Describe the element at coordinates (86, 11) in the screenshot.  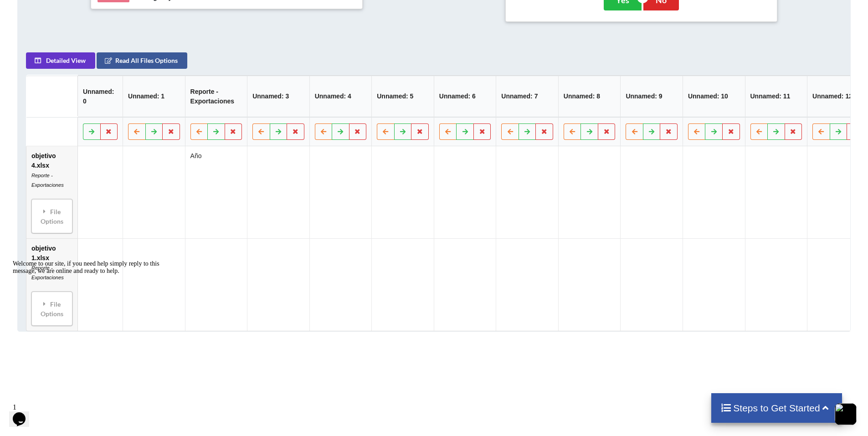
I see `div: Welcome to our site, if you need help simply reply to this message, we are online and ready to help.` at that location.